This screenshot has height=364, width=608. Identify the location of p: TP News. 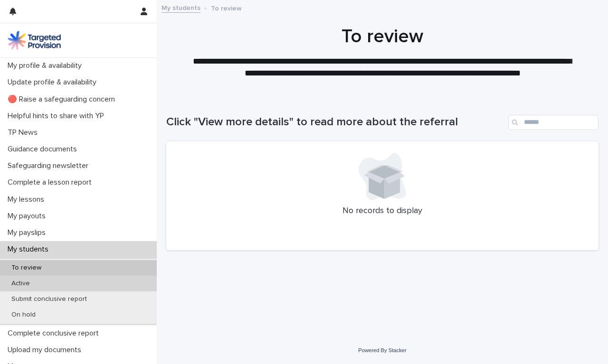
(24, 132).